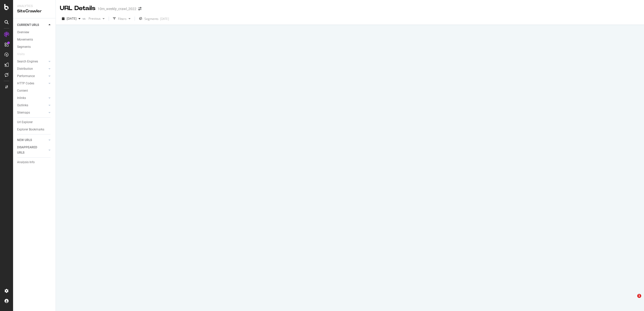 This screenshot has width=644, height=311. Describe the element at coordinates (22, 98) in the screenshot. I see `div: Inlinks` at that location.